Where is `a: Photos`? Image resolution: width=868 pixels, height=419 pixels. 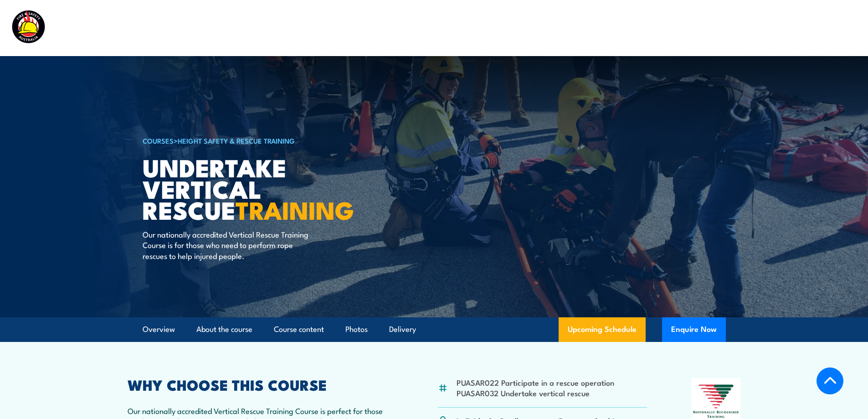 a: Photos is located at coordinates (356, 329).